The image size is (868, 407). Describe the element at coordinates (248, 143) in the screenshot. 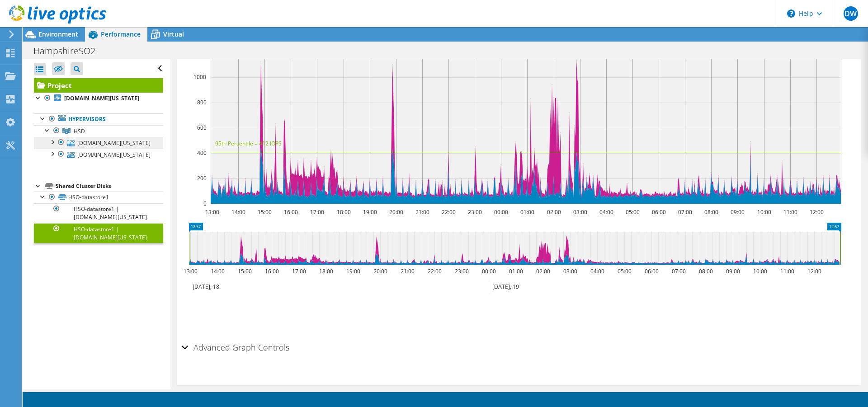

I see `text: 95th Percentile = 412 IOPS` at that location.